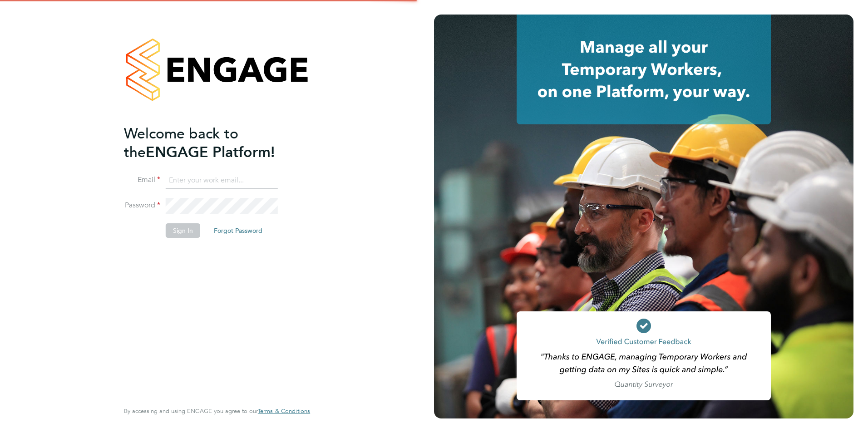 Image resolution: width=868 pixels, height=433 pixels. I want to click on label: Password, so click(142, 205).